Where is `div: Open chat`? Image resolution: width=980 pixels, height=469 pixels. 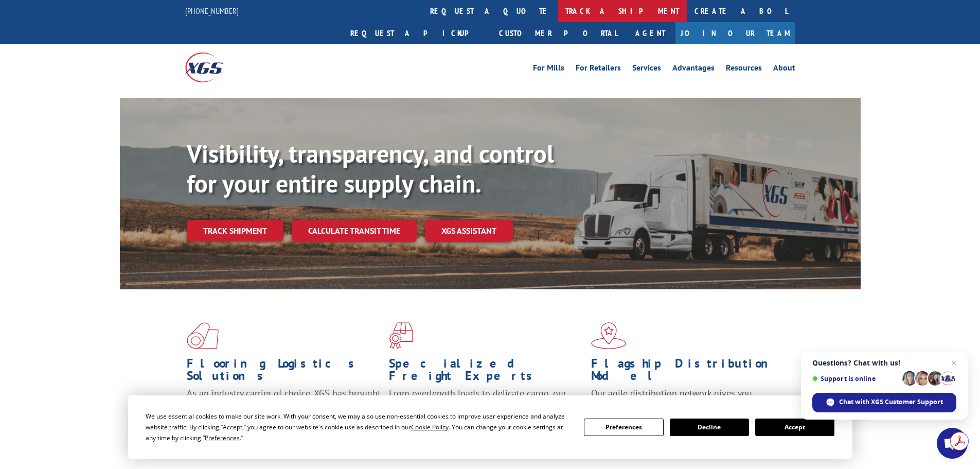 div: Open chat is located at coordinates (952, 443).